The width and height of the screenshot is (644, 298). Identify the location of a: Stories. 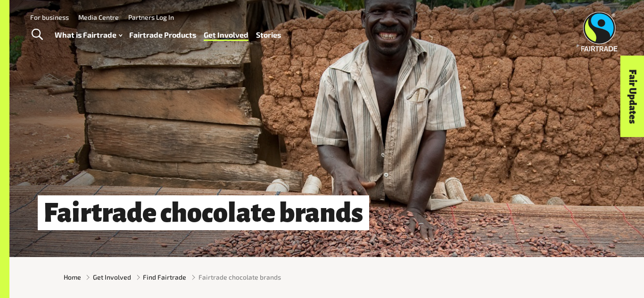
(268, 35).